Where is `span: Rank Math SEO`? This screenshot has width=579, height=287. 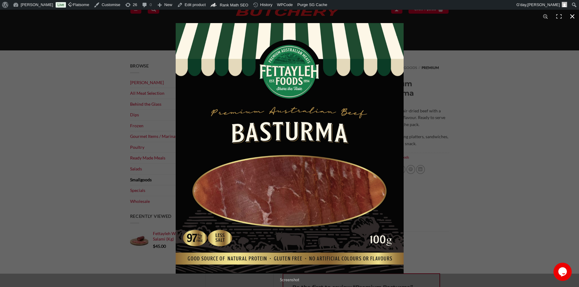 span: Rank Math SEO is located at coordinates (234, 5).